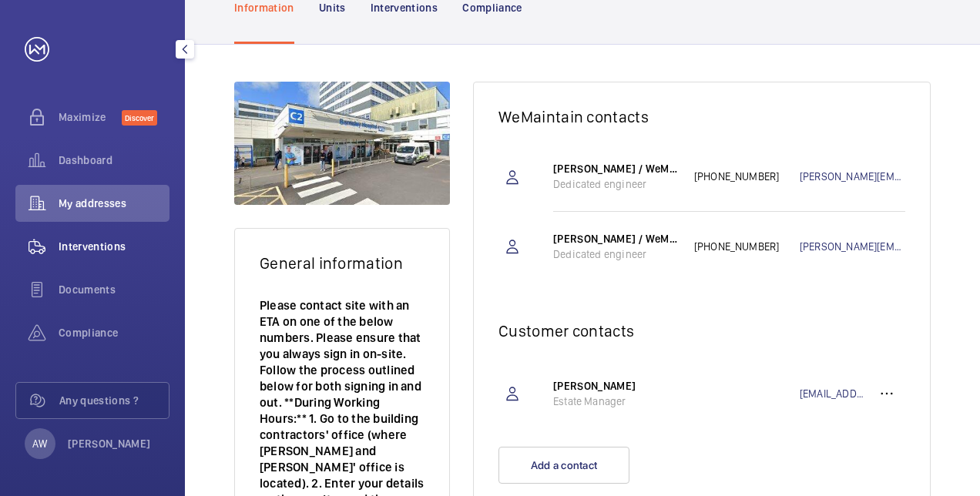 The height and width of the screenshot is (496, 980). Describe the element at coordinates (114, 246) in the screenshot. I see `span: Interventions` at that location.